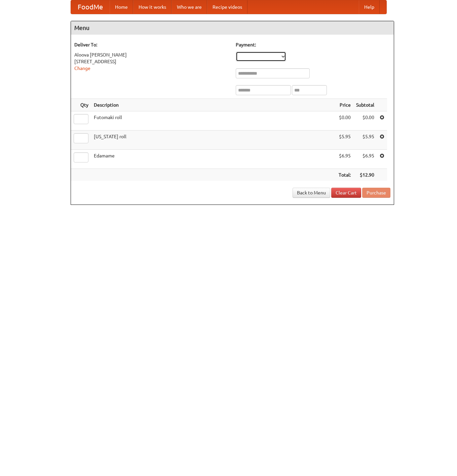  I want to click on button: Purchase, so click(376, 193).